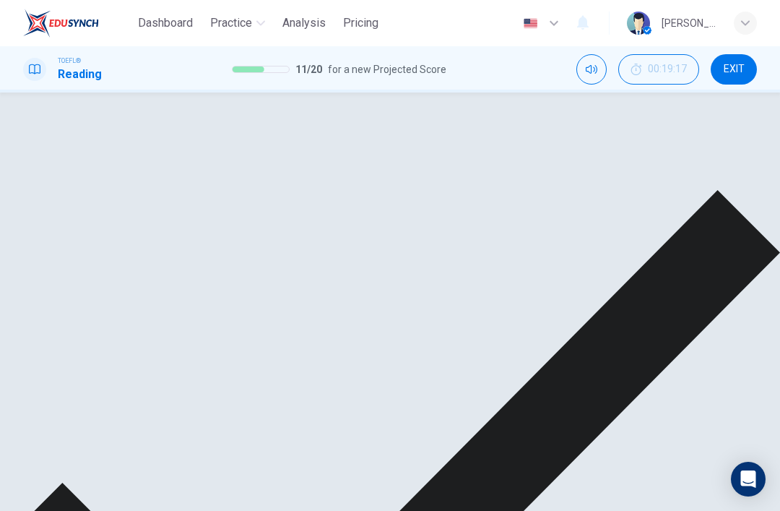  What do you see at coordinates (387, 69) in the screenshot?
I see `span: for a new Projected Score` at bounding box center [387, 69].